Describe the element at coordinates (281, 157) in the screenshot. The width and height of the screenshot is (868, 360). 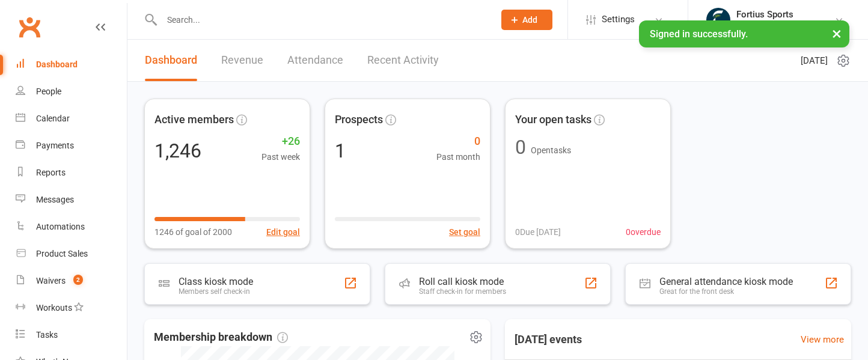
I see `span: Past week` at that location.